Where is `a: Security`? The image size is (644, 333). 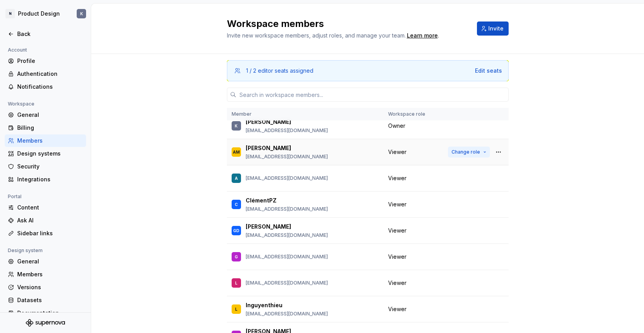 a: Security is located at coordinates (45, 167).